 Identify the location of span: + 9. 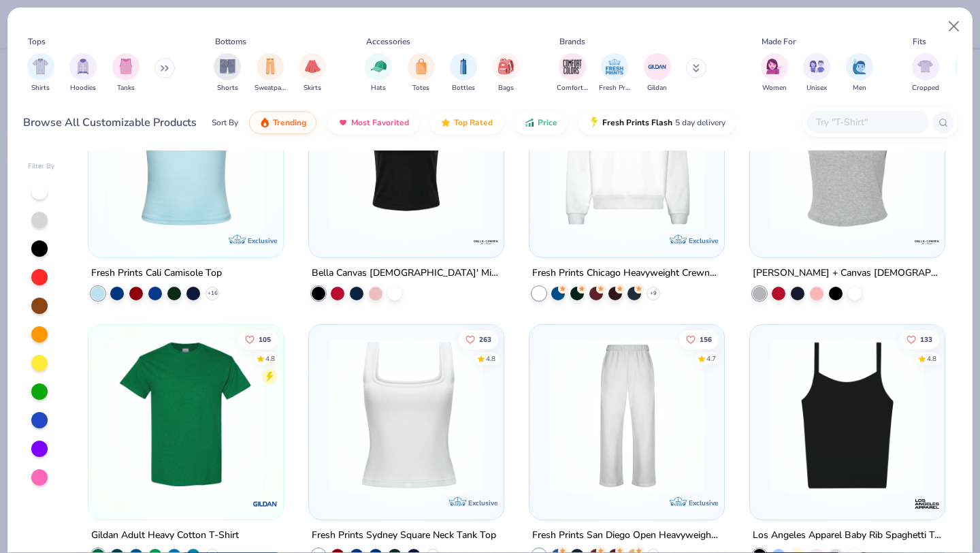
(653, 292).